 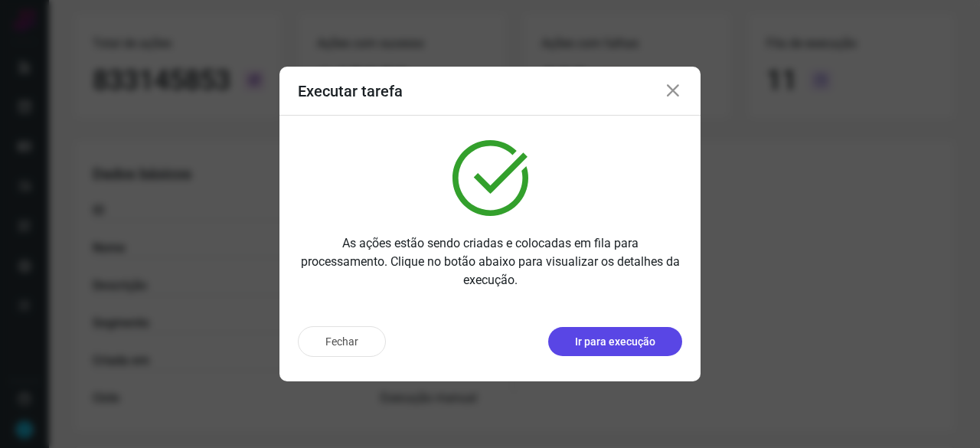 What do you see at coordinates (490, 261) in the screenshot?
I see `p: As ações estão sendo criadas e colocadas em fila para processamento. Clique no botão abaixo para ...` at bounding box center [490, 261].